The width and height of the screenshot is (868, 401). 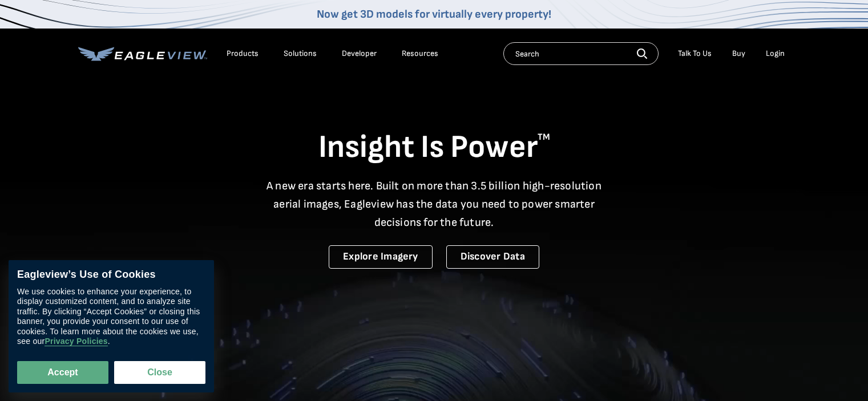 I want to click on div: Eagleview’s Use of Cookies, so click(x=111, y=275).